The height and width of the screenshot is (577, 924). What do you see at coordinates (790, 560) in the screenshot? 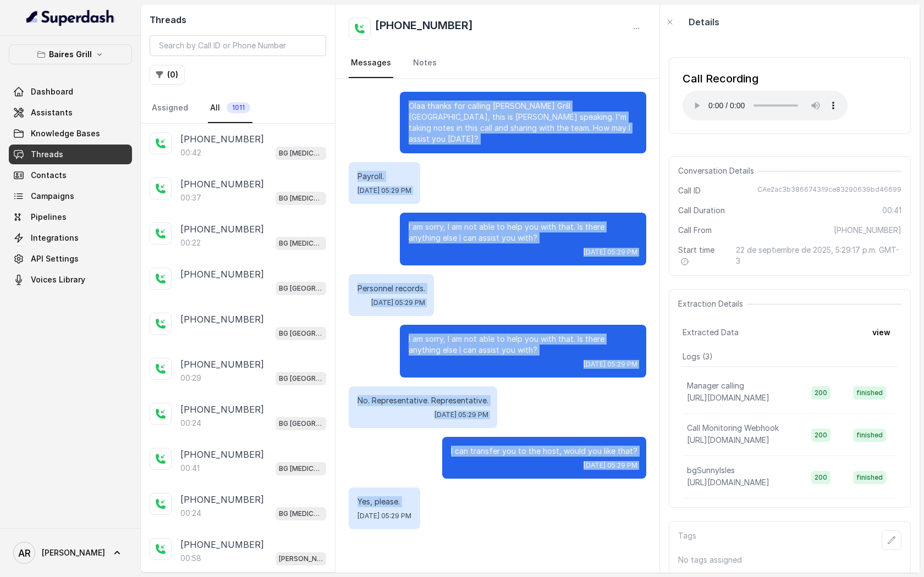
I see `p: No tags assigned` at bounding box center [790, 560].